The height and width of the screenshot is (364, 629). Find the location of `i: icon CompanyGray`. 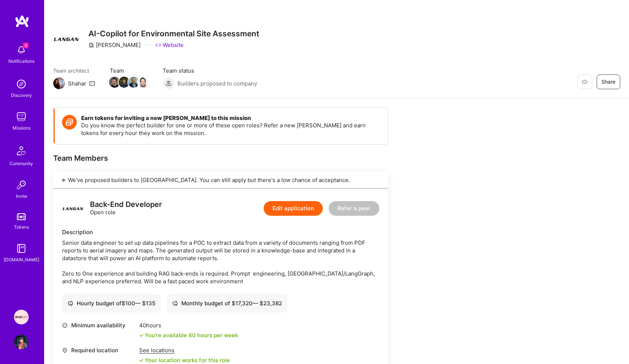

i: icon CompanyGray is located at coordinates (91, 45).